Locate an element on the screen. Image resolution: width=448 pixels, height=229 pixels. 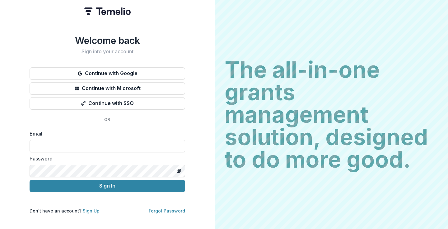
button: Continue with SSO is located at coordinates (107, 103).